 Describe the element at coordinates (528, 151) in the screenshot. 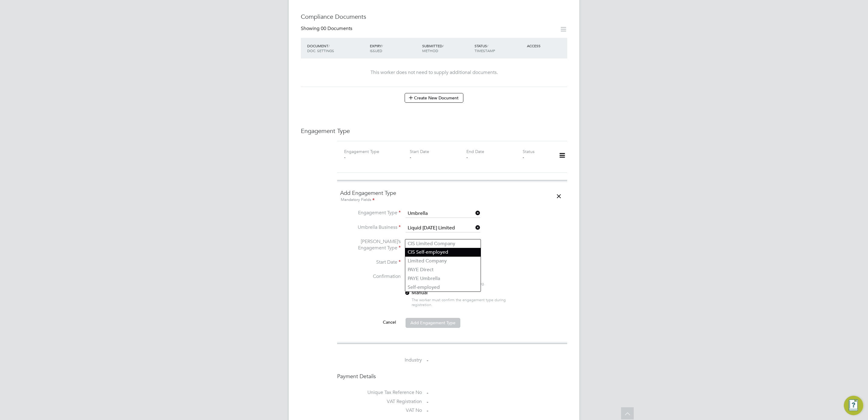

I see `label: Status` at that location.